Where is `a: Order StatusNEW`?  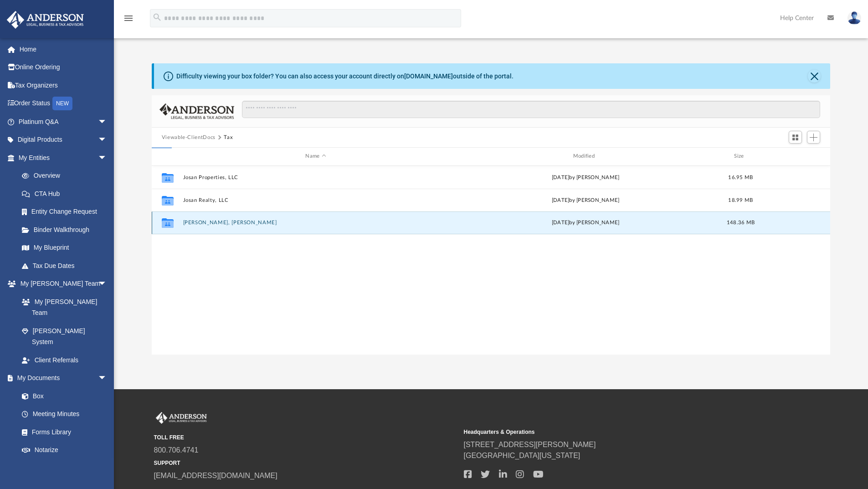 a: Order StatusNEW is located at coordinates (63, 104).